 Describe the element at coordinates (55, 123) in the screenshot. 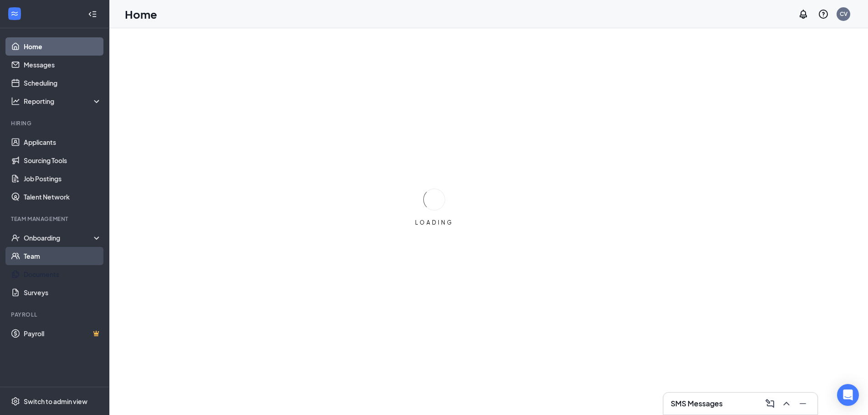

I see `div: Hiring` at that location.